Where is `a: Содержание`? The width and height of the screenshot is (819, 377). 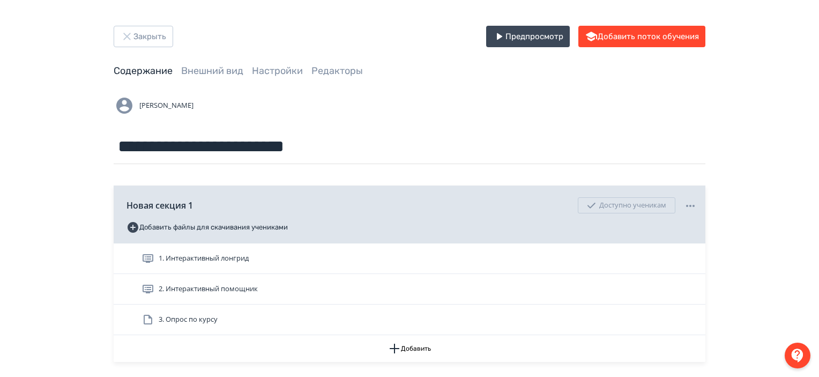 a: Содержание is located at coordinates (143, 71).